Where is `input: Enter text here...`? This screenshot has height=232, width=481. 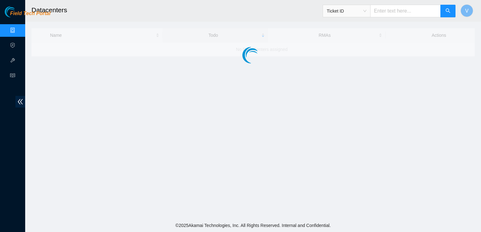 input: Enter text here... is located at coordinates (405, 11).